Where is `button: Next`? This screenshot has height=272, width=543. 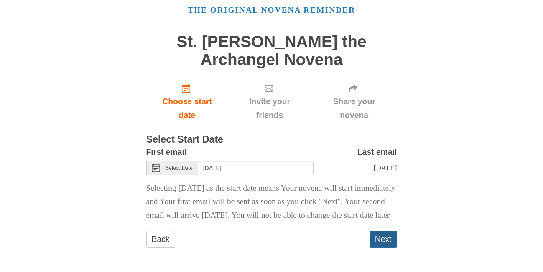
button: Next is located at coordinates (383, 239).